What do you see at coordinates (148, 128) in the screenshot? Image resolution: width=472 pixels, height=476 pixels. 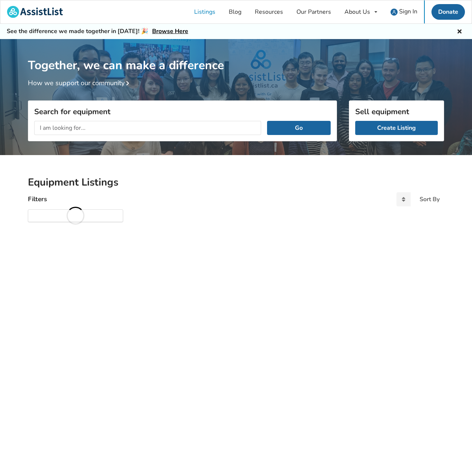 I see `input: I am looking for...` at bounding box center [148, 128].